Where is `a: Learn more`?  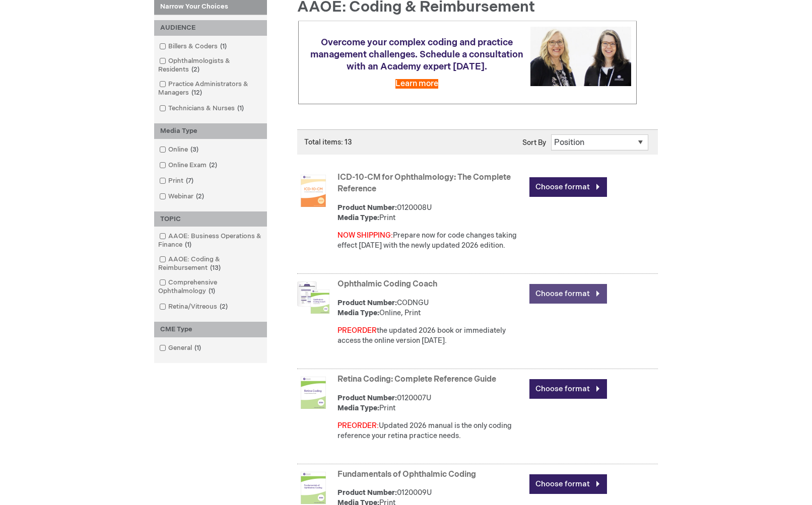
a: Learn more is located at coordinates (417, 84).